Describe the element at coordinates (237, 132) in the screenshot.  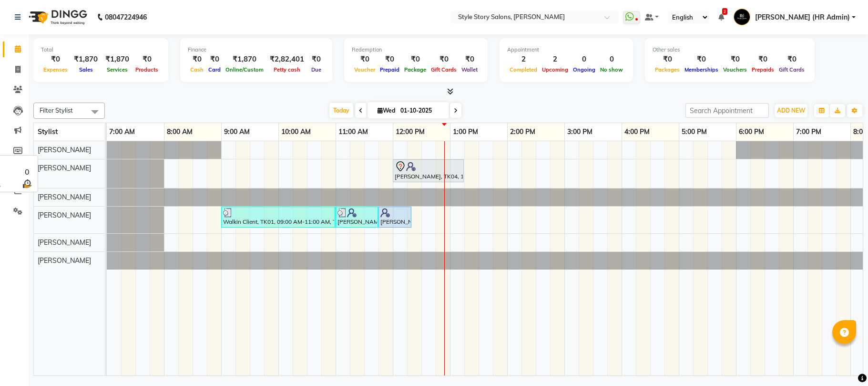
I see `a: 9:00 AM` at that location.